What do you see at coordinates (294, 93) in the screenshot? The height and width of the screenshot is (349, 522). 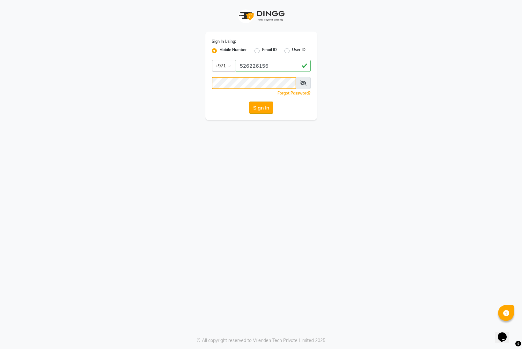 I see `a: Forgot Password?` at bounding box center [294, 93].